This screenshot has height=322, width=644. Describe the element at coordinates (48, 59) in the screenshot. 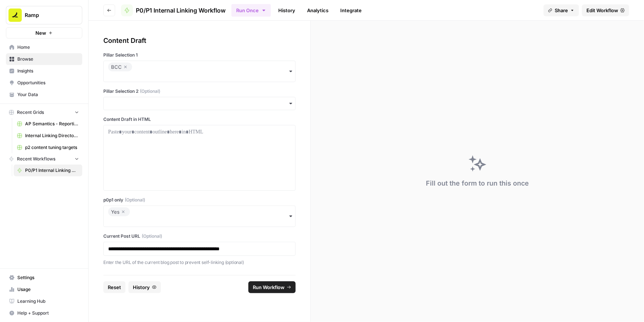

I see `span: Browse` at that location.